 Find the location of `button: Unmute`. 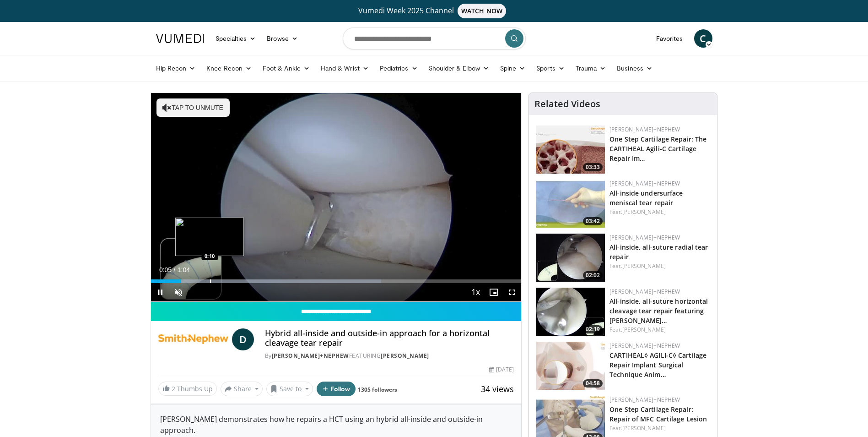

button: Unmute is located at coordinates (178, 292).